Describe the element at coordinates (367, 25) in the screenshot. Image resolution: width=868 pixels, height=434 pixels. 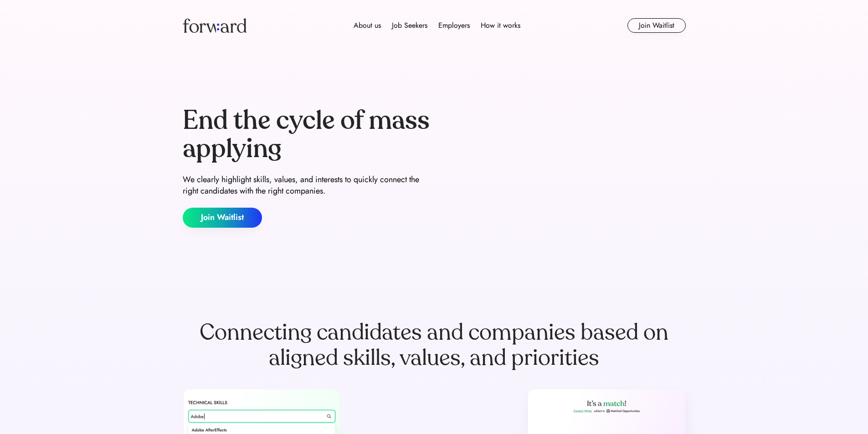
I see `div: About us` at that location.